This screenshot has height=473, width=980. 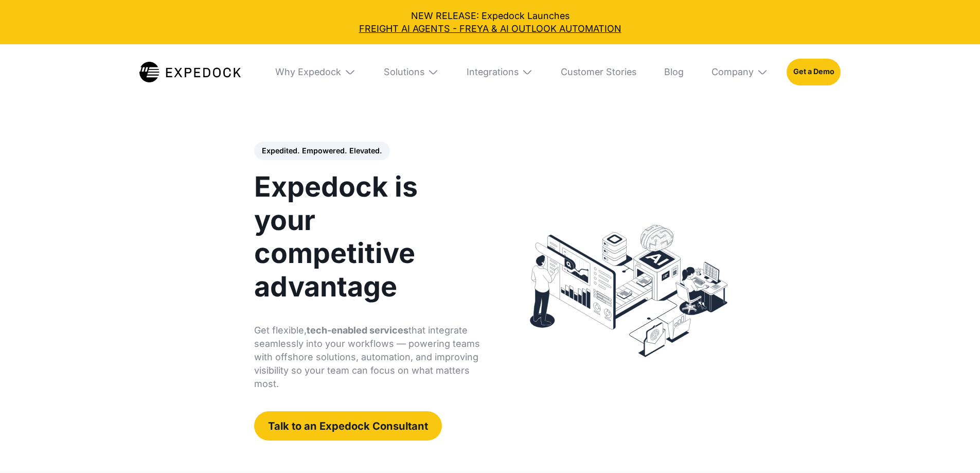 I want to click on a: Customer Stories, so click(x=598, y=72).